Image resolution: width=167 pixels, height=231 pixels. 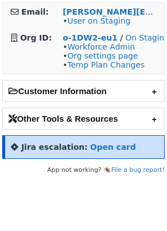 I want to click on a: Workforce Admin, so click(x=101, y=47).